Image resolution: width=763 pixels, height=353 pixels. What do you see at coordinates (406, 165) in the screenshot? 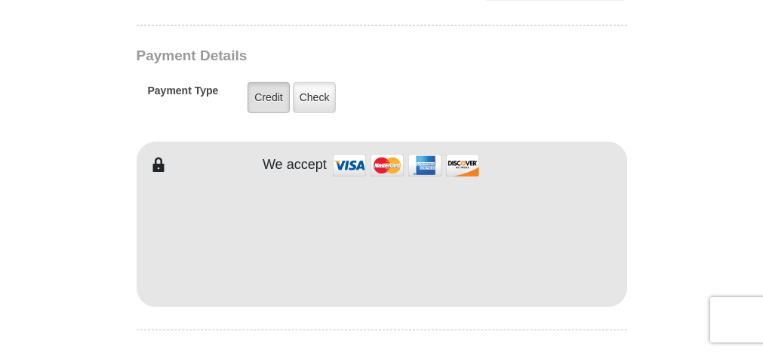
I see `img: credit cards accepted` at bounding box center [406, 165].